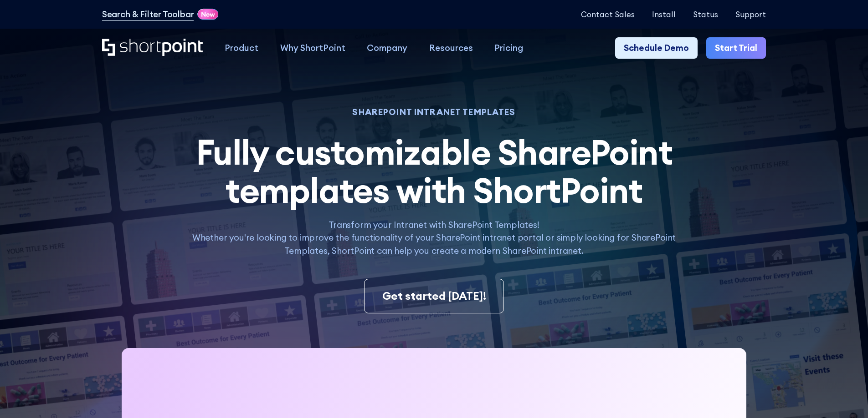 This screenshot has height=418, width=868. I want to click on a: Pricing, so click(509, 48).